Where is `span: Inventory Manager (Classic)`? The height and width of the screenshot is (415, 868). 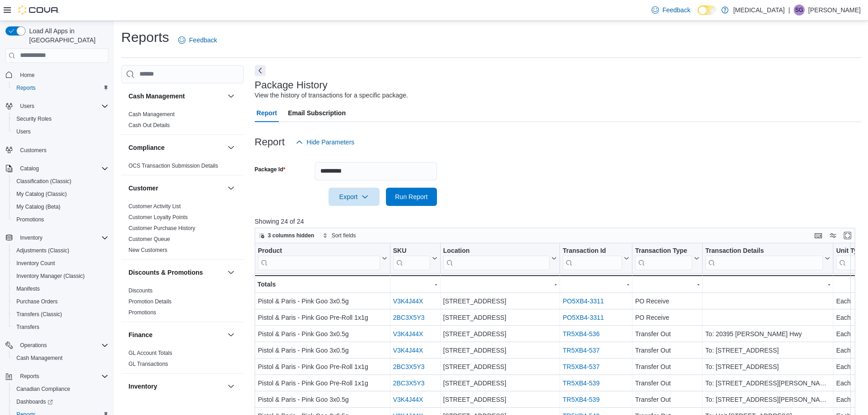 span: Inventory Manager (Classic) is located at coordinates (51, 276).